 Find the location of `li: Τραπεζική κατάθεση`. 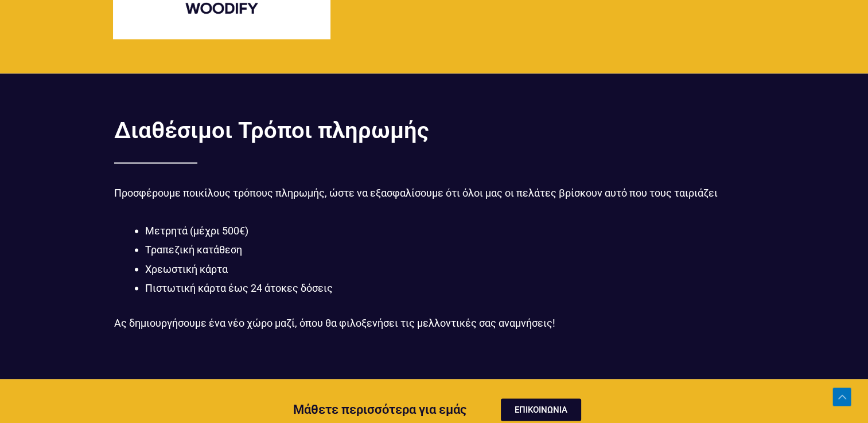

li: Τραπεζική κατάθεση is located at coordinates (453, 249).